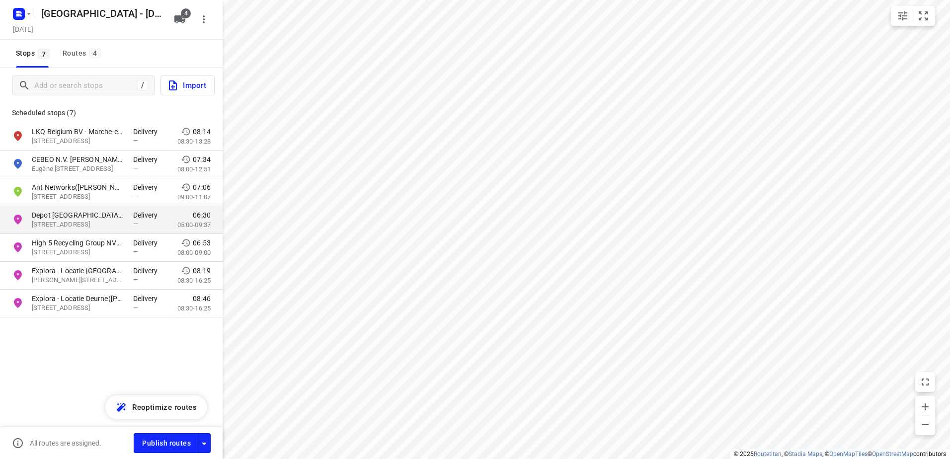 This screenshot has height=459, width=950. Describe the element at coordinates (166, 443) in the screenshot. I see `span: Publish routes` at that location.